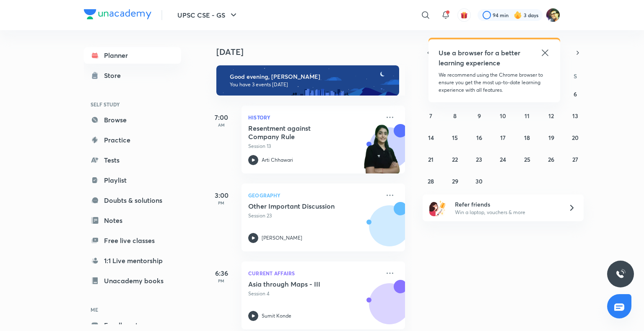  What do you see at coordinates (455, 159) in the screenshot?
I see `abbr: September 22, 2025` at bounding box center [455, 159].